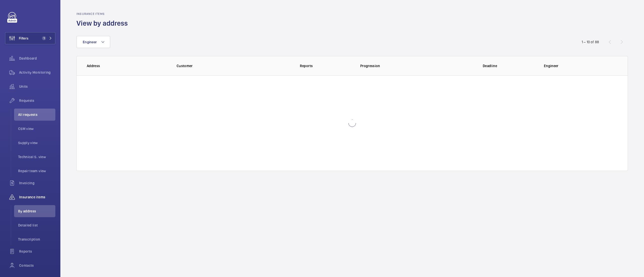 The image size is (644, 277). I want to click on span: Activity Monitoring, so click(37, 72).